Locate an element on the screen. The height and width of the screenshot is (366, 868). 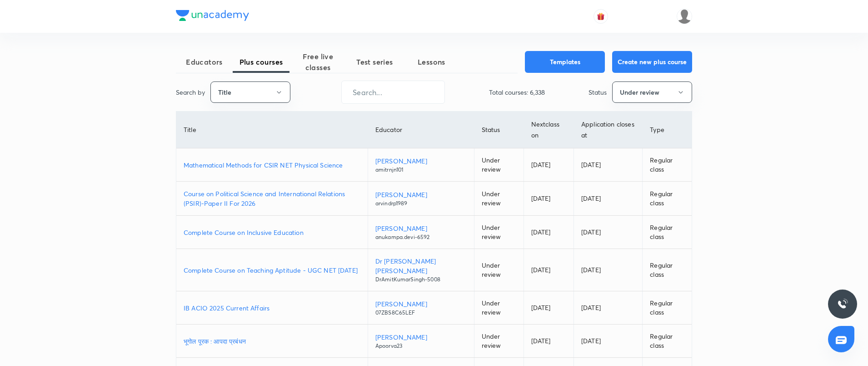
p: भूगोल पूरक : आपदा प्रबंधन is located at coordinates (272, 341).